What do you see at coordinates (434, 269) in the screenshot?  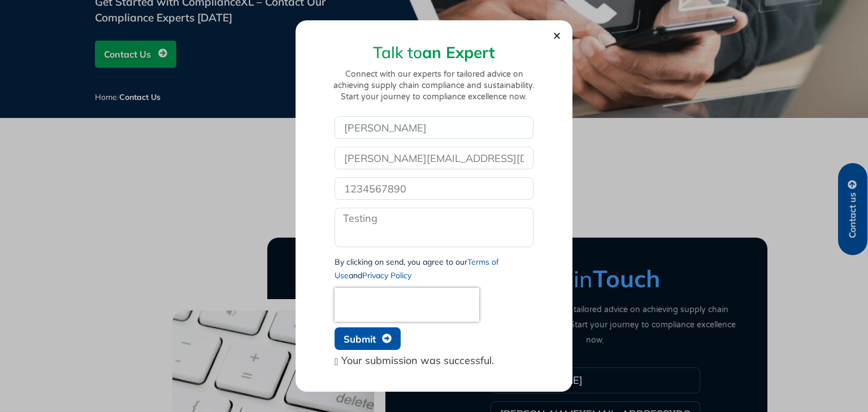 I see `div: By clicking on send, you agree to our and` at bounding box center [434, 269].